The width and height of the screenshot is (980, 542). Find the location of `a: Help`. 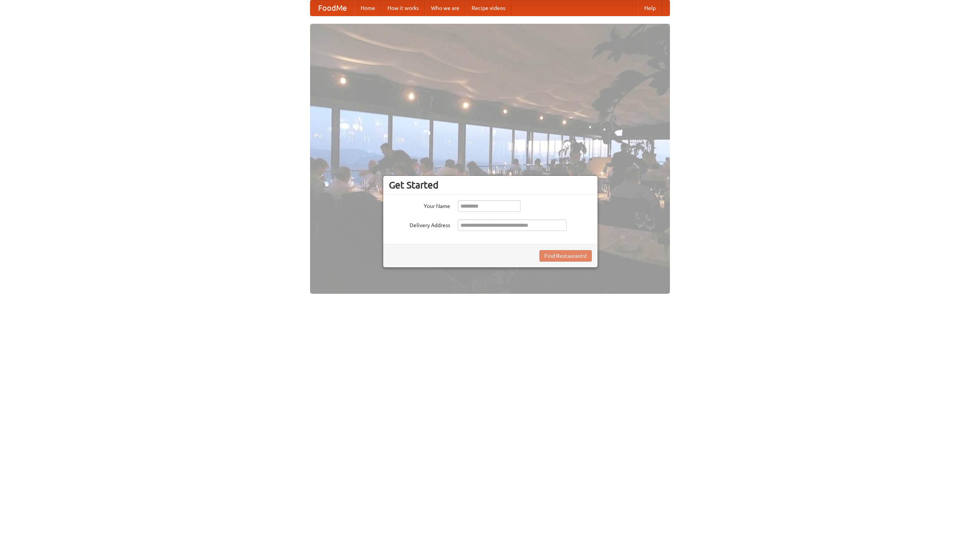

a: Help is located at coordinates (650, 8).